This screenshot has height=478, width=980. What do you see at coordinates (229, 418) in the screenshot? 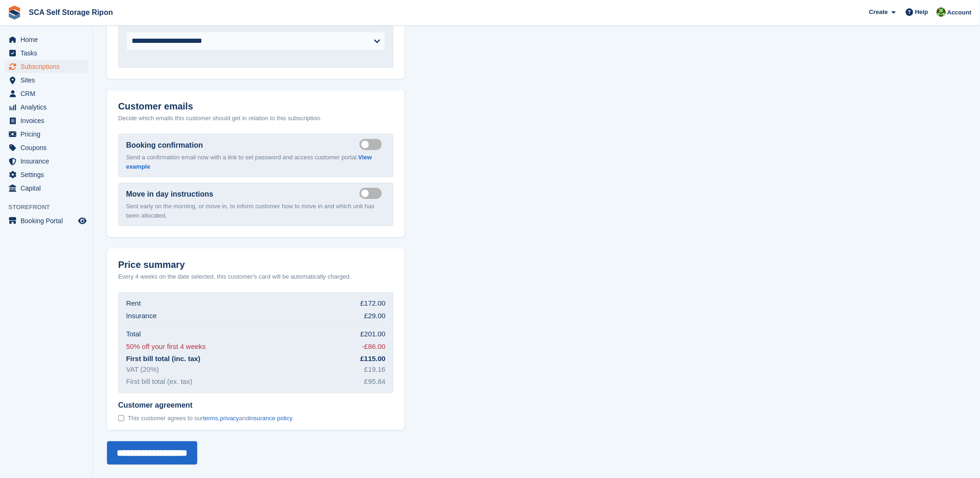
I see `a: privacy` at bounding box center [229, 418].